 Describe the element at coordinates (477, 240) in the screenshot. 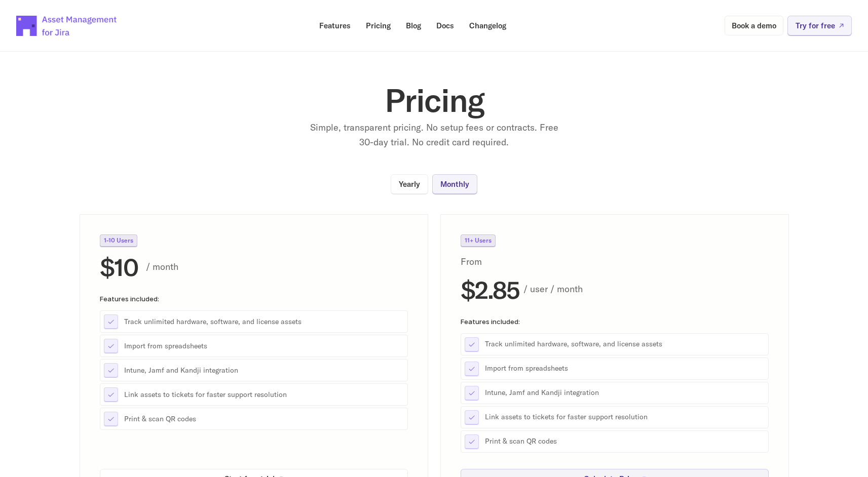

I see `p: 11+ Users` at that location.